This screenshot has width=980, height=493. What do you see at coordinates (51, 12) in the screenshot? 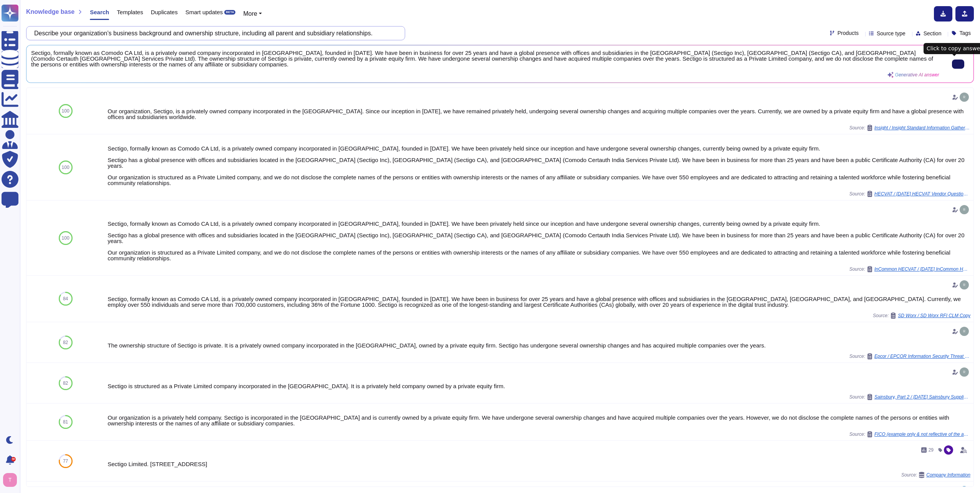
I see `span: Knowledge base` at bounding box center [51, 12].